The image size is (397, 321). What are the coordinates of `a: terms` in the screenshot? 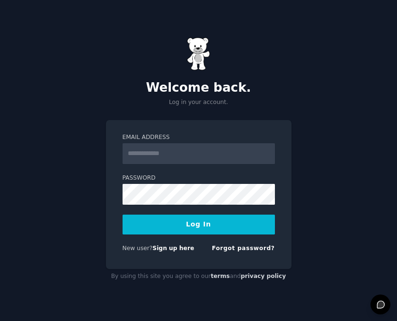 It's located at (220, 276).